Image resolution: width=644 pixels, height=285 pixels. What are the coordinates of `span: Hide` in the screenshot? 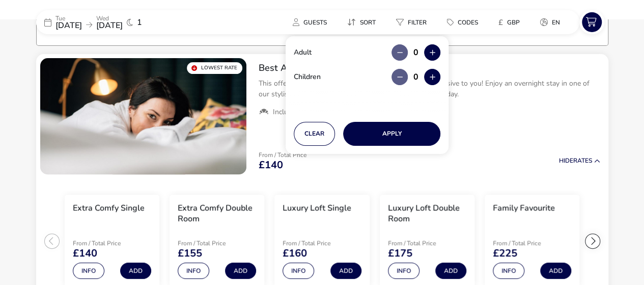 It's located at (566, 160).